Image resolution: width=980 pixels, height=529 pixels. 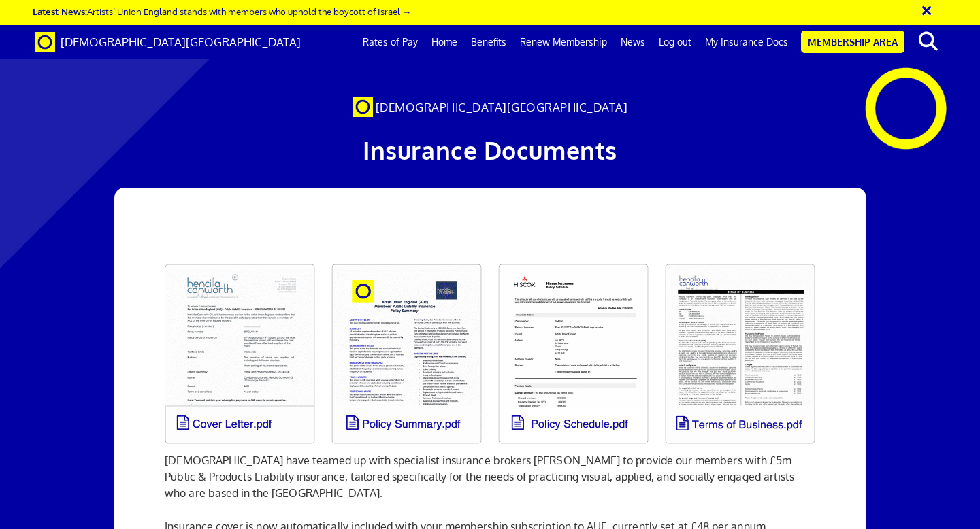 What do you see at coordinates (633, 42) in the screenshot?
I see `a: News` at bounding box center [633, 42].